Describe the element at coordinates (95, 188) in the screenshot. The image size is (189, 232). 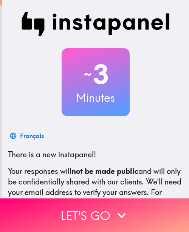
I see `p: Your responses will and will only be confidentially shared with our clients. We'll need your emai...` at that location.